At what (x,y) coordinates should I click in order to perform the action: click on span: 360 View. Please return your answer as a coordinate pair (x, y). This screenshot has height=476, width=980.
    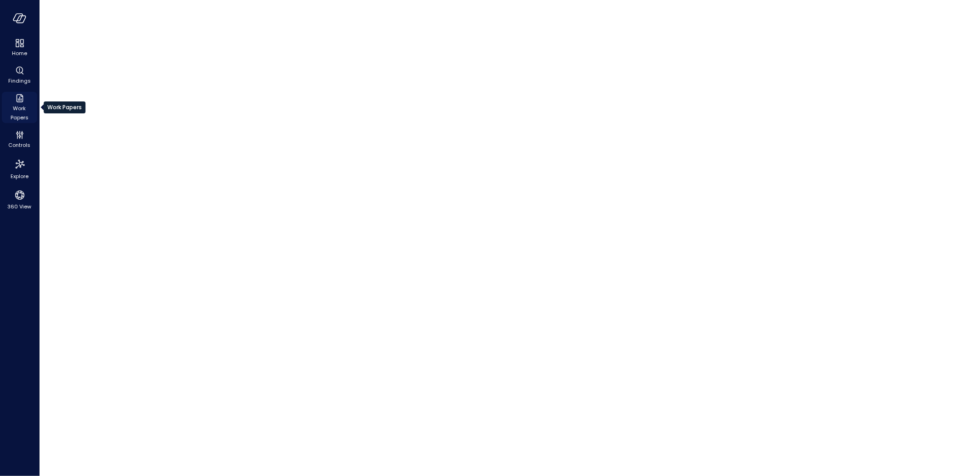
    Looking at the image, I should click on (20, 207).